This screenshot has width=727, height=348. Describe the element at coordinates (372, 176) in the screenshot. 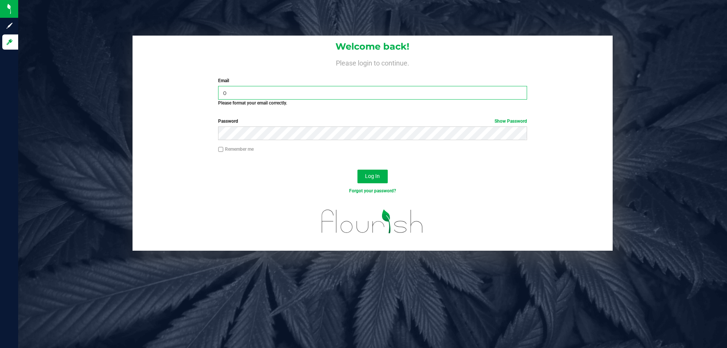

I see `span: Log In` at that location.